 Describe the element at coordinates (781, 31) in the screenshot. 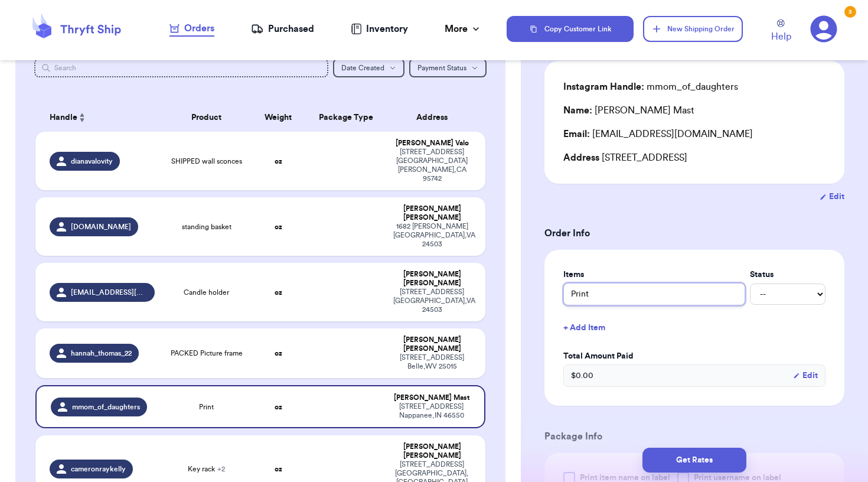

I see `a: Help` at that location.